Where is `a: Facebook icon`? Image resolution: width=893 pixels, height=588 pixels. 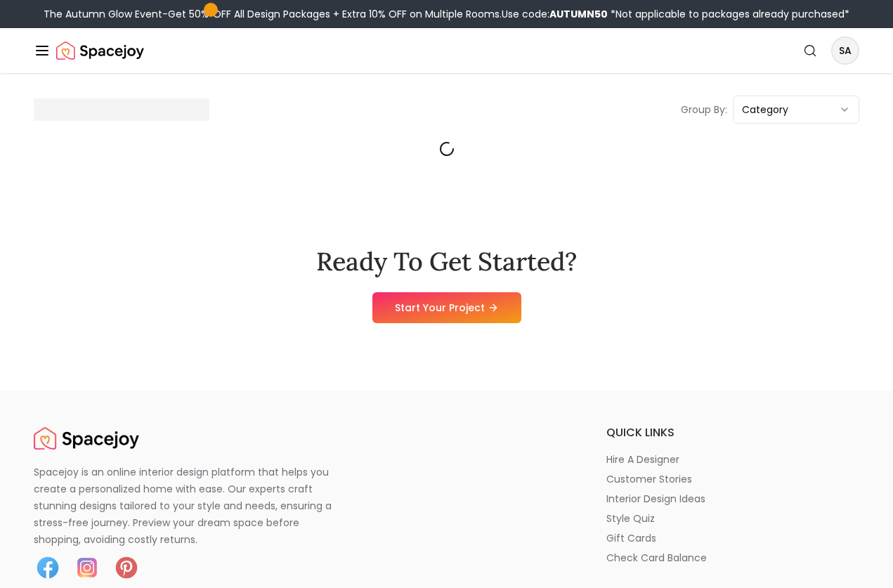
a: Facebook icon is located at coordinates (48, 568).